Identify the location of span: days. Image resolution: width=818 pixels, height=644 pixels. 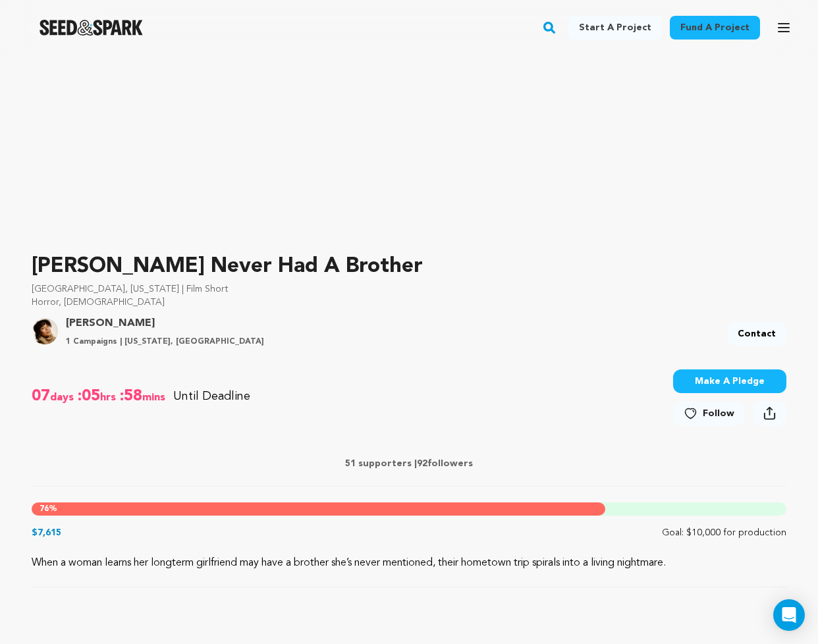
(63, 397).